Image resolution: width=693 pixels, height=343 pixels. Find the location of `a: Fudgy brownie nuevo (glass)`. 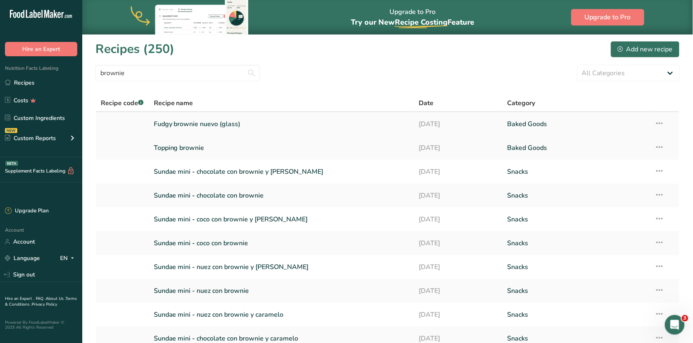

a: Fudgy brownie nuevo (glass) is located at coordinates (281, 124).